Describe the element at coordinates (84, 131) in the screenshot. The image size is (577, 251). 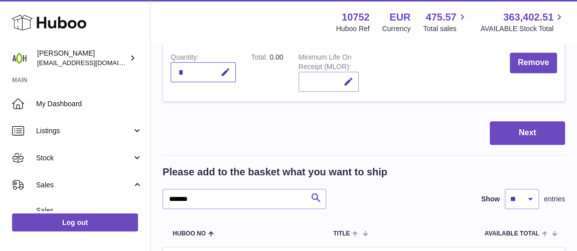
I see `span: Listings` at that location.